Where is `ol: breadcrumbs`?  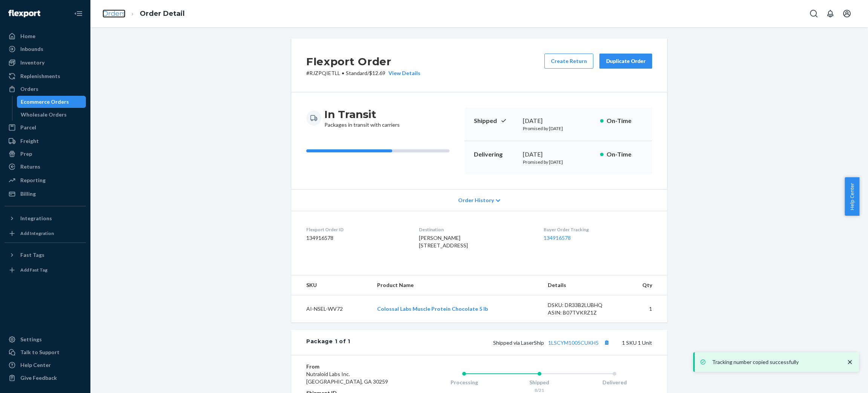
ol: breadcrumbs is located at coordinates (143, 14).